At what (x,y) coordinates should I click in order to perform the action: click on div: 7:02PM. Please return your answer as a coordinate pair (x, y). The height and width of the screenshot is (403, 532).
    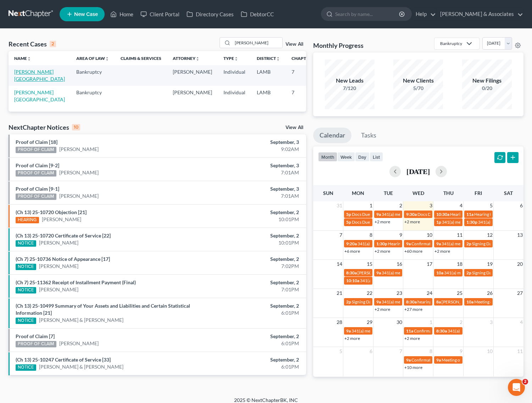
    Looking at the image, I should click on (254, 267).